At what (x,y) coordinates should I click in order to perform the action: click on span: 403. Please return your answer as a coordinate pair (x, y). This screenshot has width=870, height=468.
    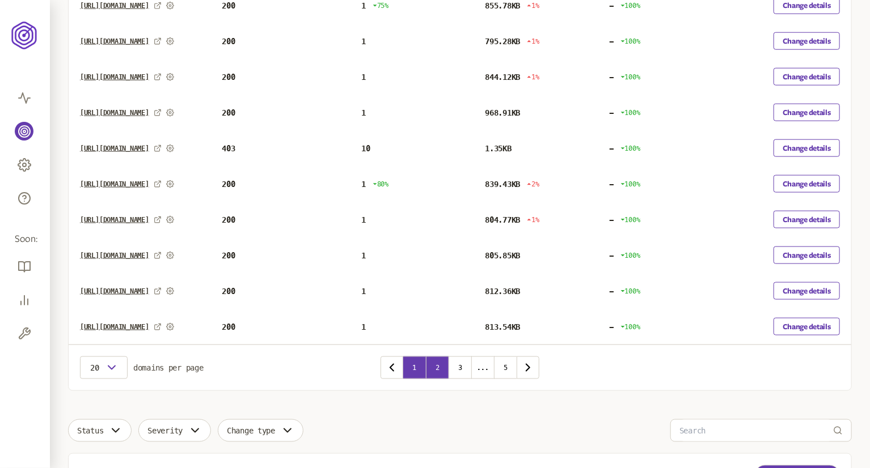
    Looking at the image, I should click on (228, 149).